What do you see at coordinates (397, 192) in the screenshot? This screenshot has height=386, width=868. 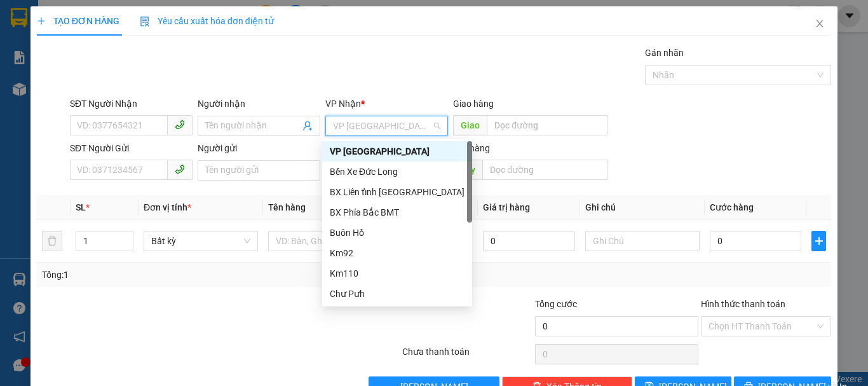 I see `div: BX Liên tỉnh Đà Lạt` at bounding box center [397, 192].